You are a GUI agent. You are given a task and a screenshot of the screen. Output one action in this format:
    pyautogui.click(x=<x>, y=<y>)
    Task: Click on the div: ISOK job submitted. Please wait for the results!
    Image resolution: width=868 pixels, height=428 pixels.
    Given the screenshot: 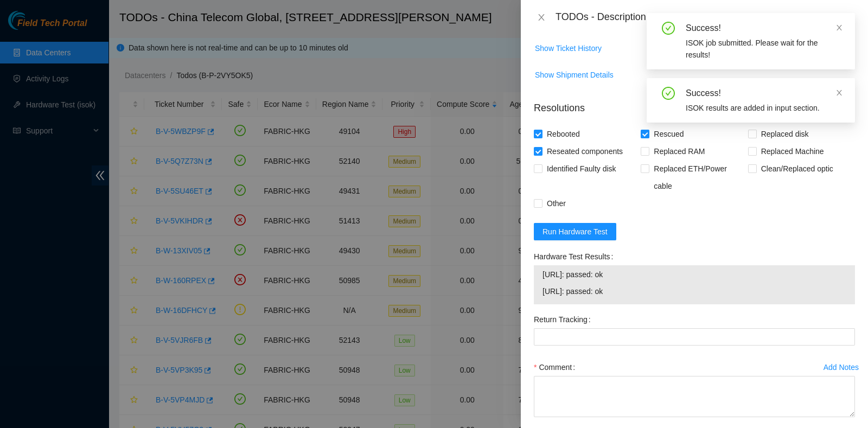 What is the action you would take?
    pyautogui.click(x=764, y=49)
    